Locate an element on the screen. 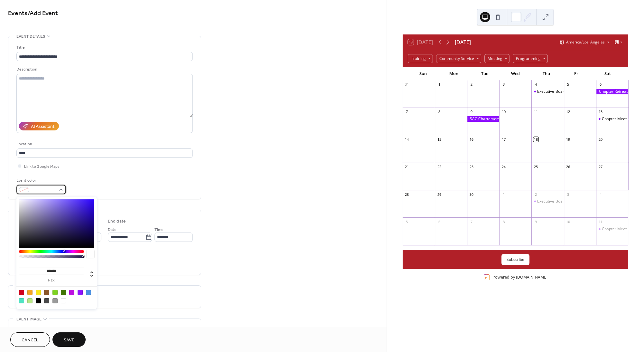  div: 17 is located at coordinates (503, 139).